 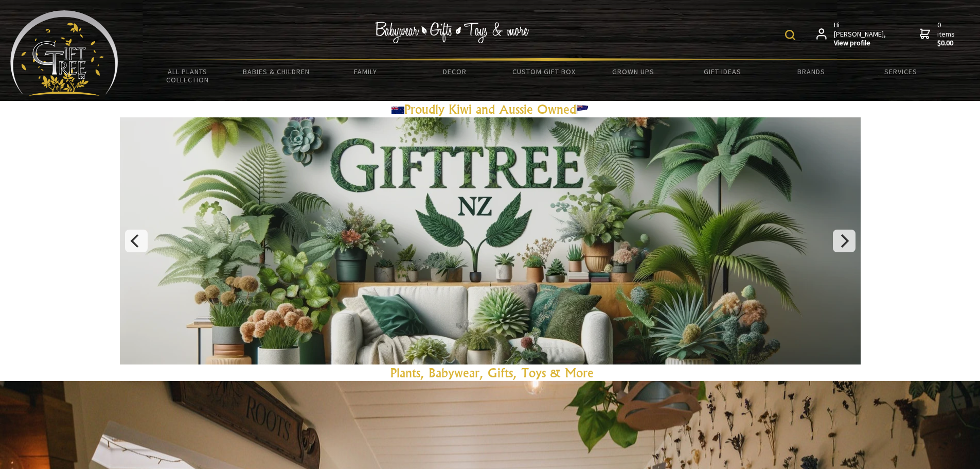 I want to click on img: product search, so click(x=791, y=35).